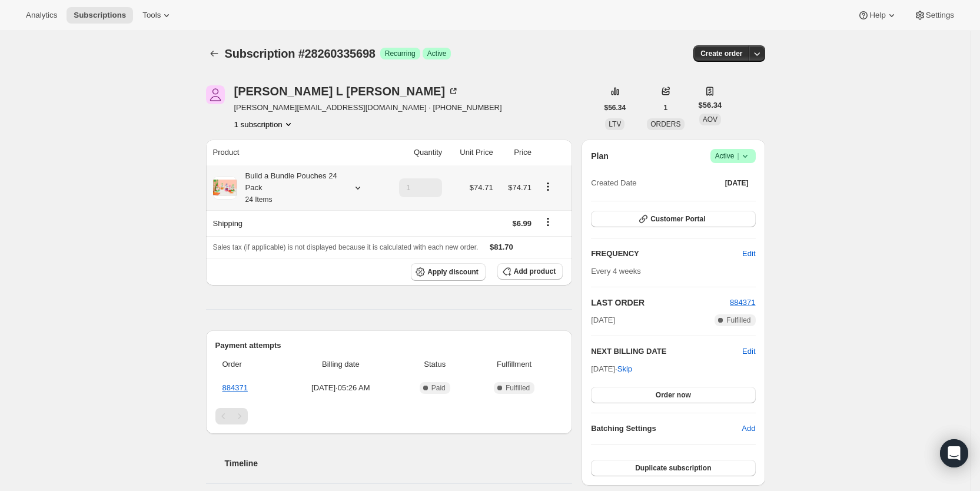 The image size is (980, 491). What do you see at coordinates (748, 428) in the screenshot?
I see `span: Add` at bounding box center [748, 428].